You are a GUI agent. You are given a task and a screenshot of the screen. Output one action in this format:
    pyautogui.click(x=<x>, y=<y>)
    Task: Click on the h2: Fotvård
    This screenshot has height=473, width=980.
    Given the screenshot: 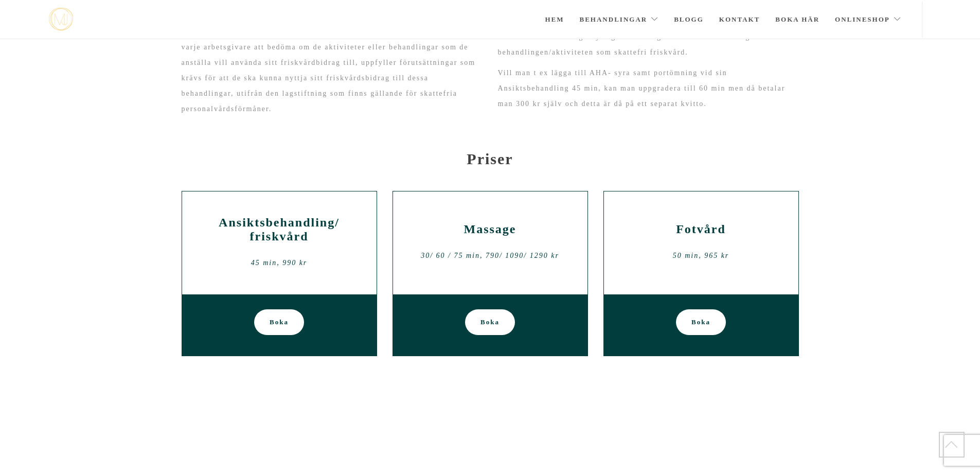 What is the action you would take?
    pyautogui.click(x=701, y=229)
    